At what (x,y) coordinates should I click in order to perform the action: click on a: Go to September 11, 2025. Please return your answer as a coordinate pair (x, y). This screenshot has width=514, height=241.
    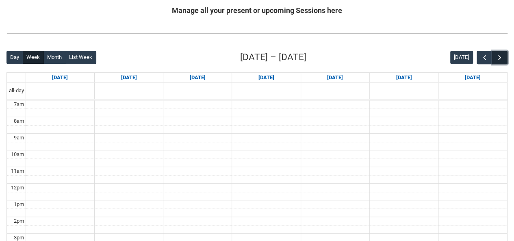
    Looking at the image, I should click on (335, 78).